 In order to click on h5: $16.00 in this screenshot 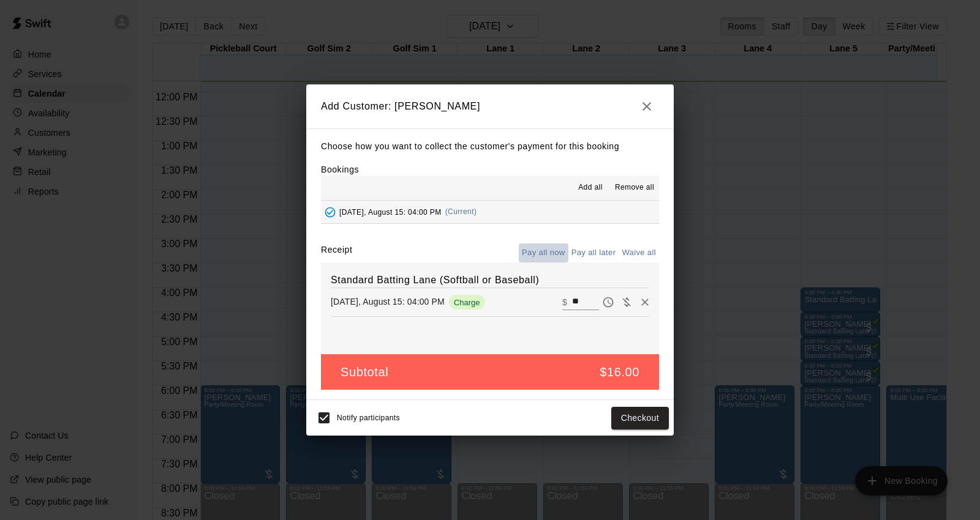, I will do `click(619, 372)`.